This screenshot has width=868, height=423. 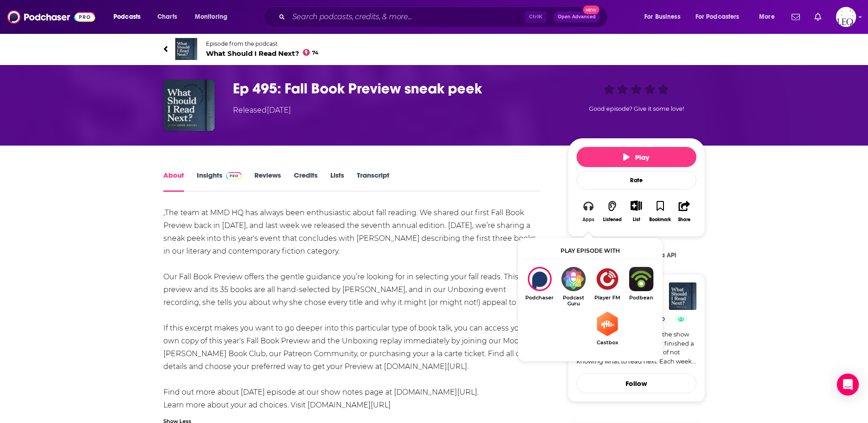 I want to click on span: Castbox, so click(x=608, y=342).